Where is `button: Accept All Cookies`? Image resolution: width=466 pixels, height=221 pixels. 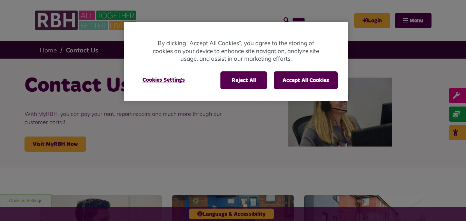 button: Accept All Cookies is located at coordinates (306, 80).